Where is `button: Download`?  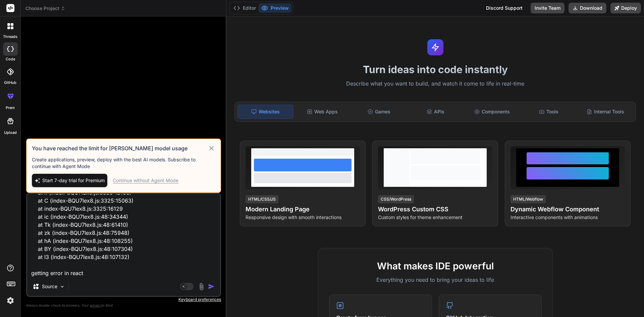 button: Download is located at coordinates (587, 8).